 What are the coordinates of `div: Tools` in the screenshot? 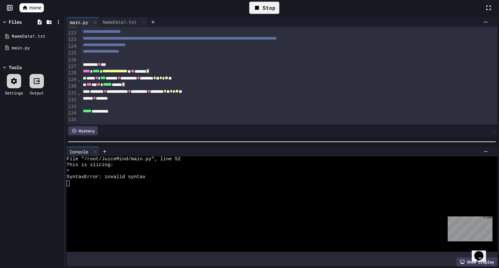 It's located at (15, 67).